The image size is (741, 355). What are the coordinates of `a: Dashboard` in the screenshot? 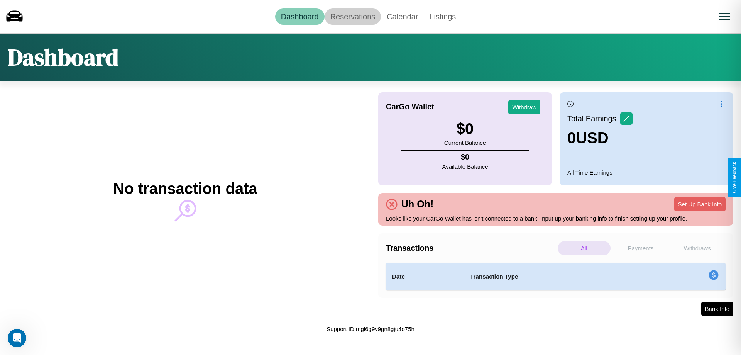 It's located at (300, 17).